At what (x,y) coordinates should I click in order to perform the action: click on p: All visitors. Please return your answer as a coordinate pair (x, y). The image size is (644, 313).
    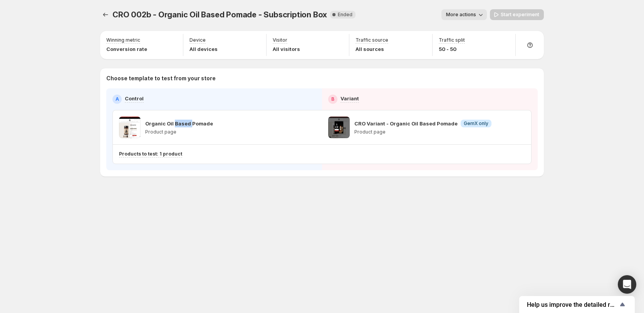
    Looking at the image, I should click on (286, 49).